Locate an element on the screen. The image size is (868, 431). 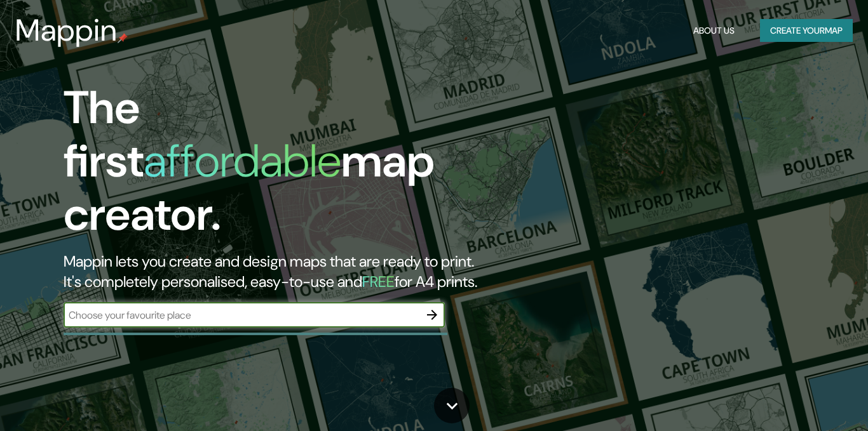
h1: The first map creator. is located at coordinates (280, 166).